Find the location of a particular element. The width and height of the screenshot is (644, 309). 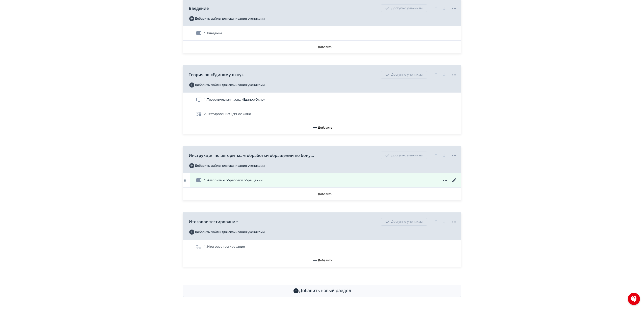

span: 1. Итоговое тестирование is located at coordinates (224, 247).